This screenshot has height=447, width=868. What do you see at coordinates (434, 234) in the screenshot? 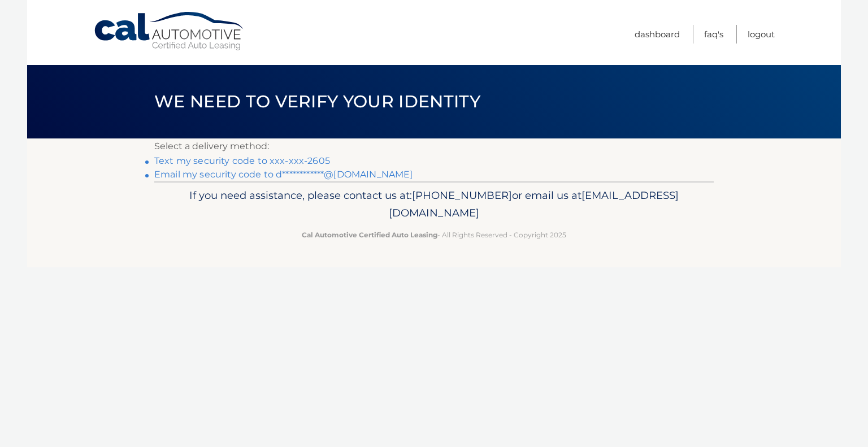
I see `p: - All Rights Reserved - Copyright 2025` at bounding box center [434, 234].